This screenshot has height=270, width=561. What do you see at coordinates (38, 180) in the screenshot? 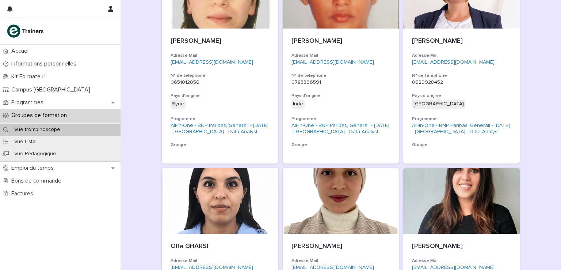
I see `p: Bons de commande` at bounding box center [38, 180].